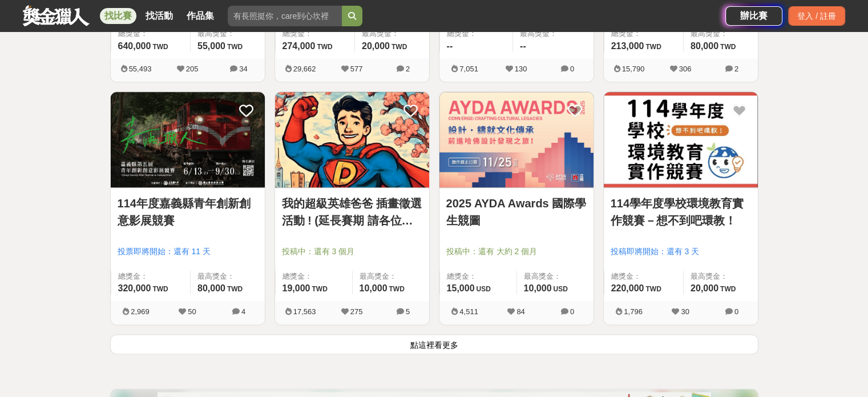 The width and height of the screenshot is (868, 397). I want to click on a: 找活動, so click(159, 15).